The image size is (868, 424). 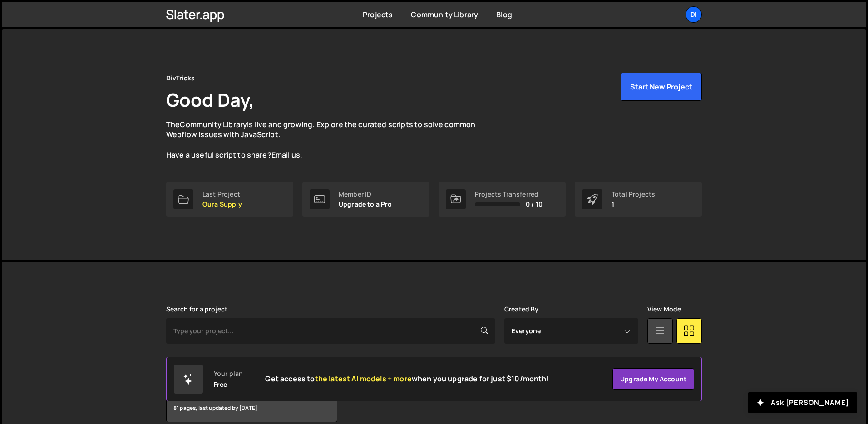 I want to click on p: Upgrade to a Pro, so click(x=366, y=204).